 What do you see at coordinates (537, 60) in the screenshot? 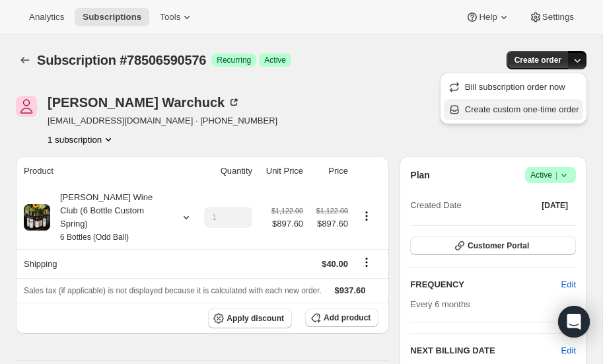
I see `button: Create order` at bounding box center [537, 60].